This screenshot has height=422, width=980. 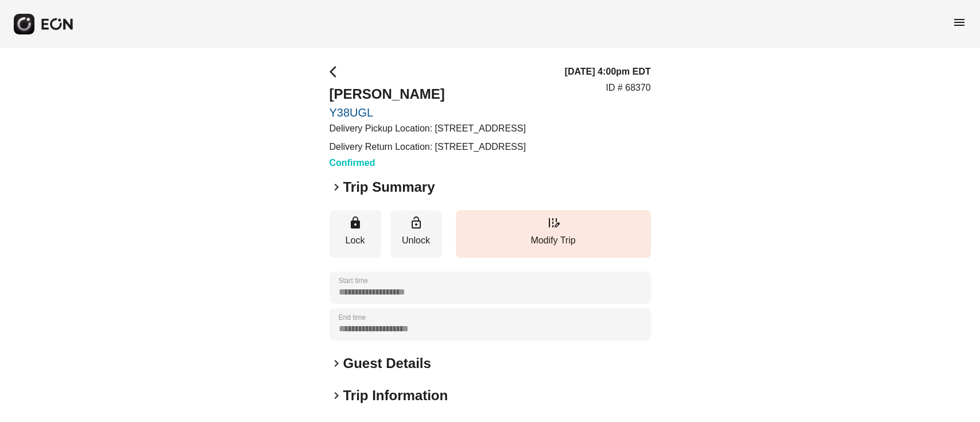 I want to click on button: Lock, so click(x=355, y=234).